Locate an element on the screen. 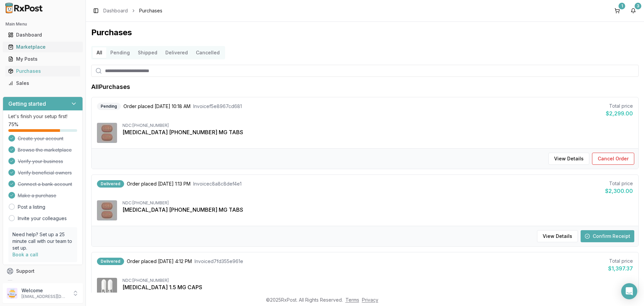  div: $2,299.00 is located at coordinates (619, 113).